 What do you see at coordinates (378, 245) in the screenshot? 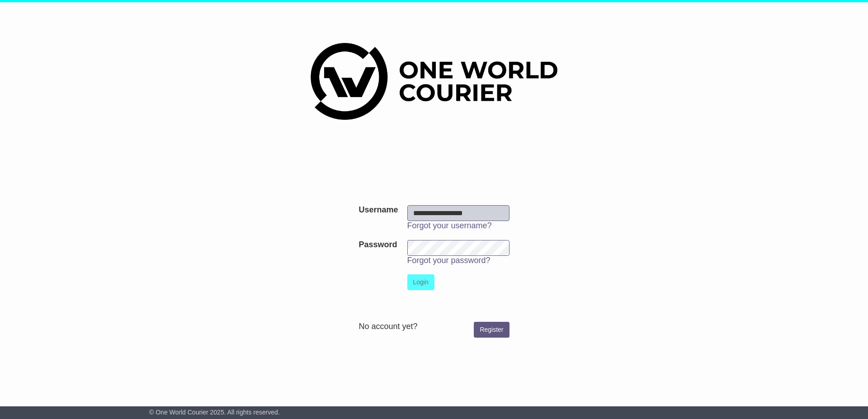
I see `label: Password` at bounding box center [378, 245].